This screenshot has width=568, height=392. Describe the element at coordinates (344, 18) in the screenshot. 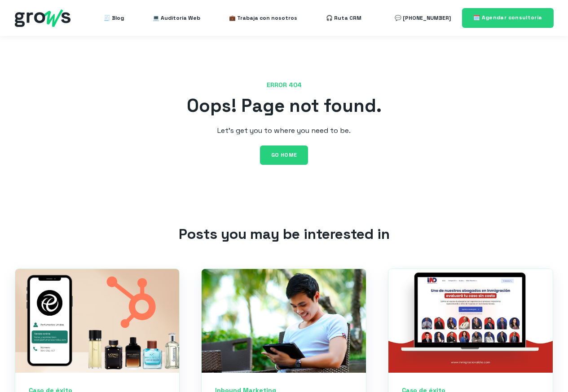

I see `a: 🎧 Ruta CRM` at that location.